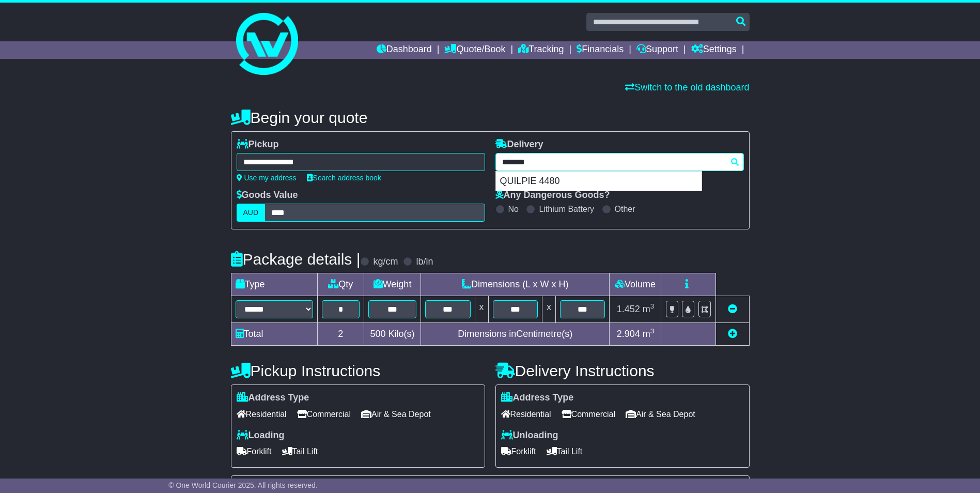 This screenshot has width=980, height=493. I want to click on td: Dimensions in Centimetre(s), so click(515, 334).